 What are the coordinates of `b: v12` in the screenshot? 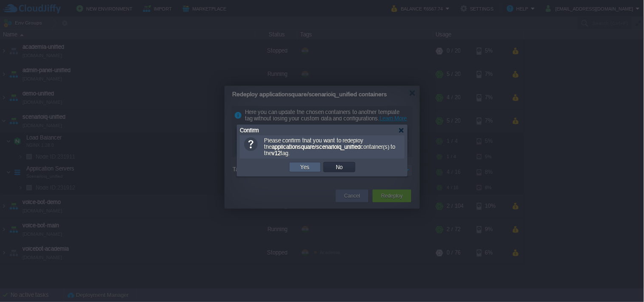 It's located at (276, 153).